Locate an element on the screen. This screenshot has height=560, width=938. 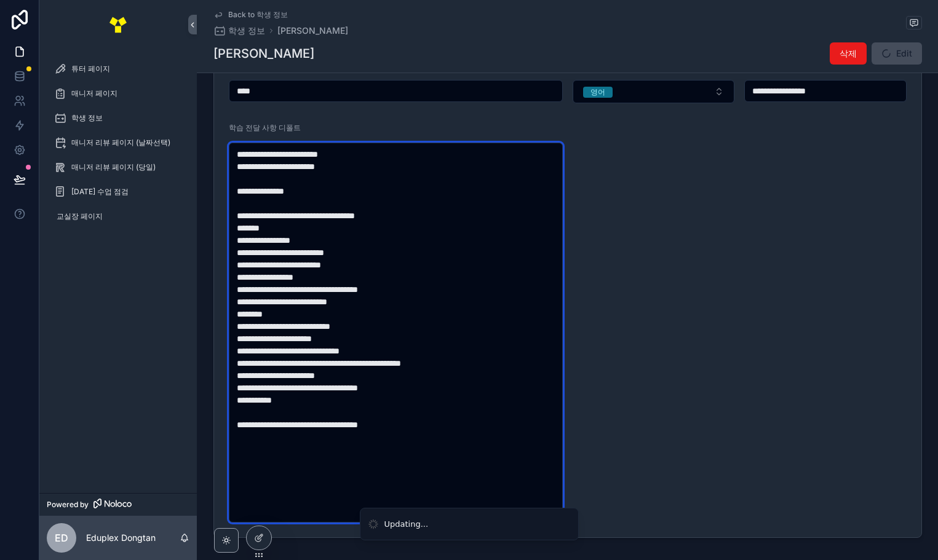
span: Powered by is located at coordinates (67, 505).